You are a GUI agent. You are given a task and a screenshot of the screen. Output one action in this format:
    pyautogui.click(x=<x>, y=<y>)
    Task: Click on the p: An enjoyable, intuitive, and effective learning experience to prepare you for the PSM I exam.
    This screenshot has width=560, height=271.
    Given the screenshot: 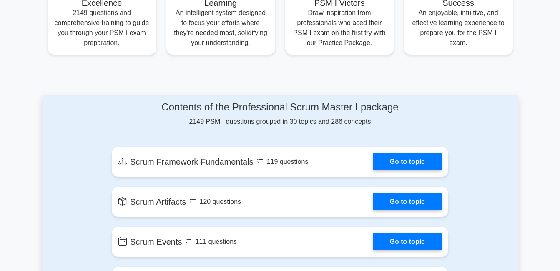 What is the action you would take?
    pyautogui.click(x=458, y=28)
    